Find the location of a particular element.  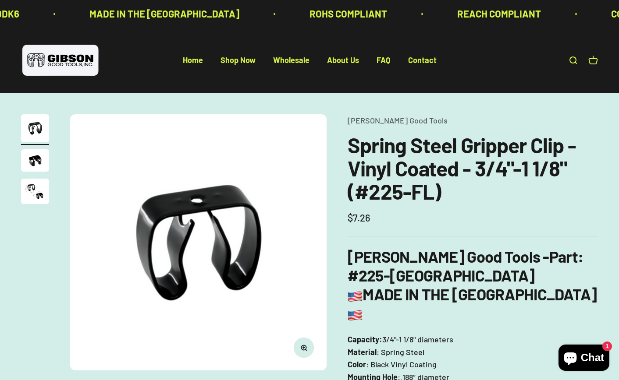

a: About Us is located at coordinates (343, 60).